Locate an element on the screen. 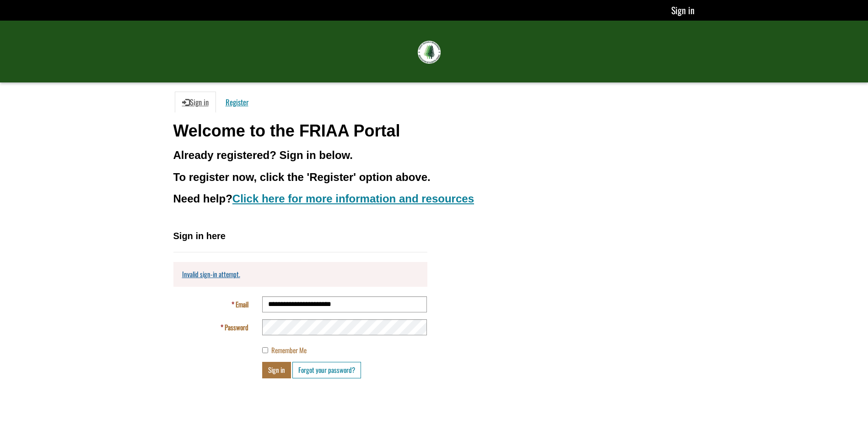 This screenshot has width=868, height=437. a: Forgot your password? is located at coordinates (326, 369).